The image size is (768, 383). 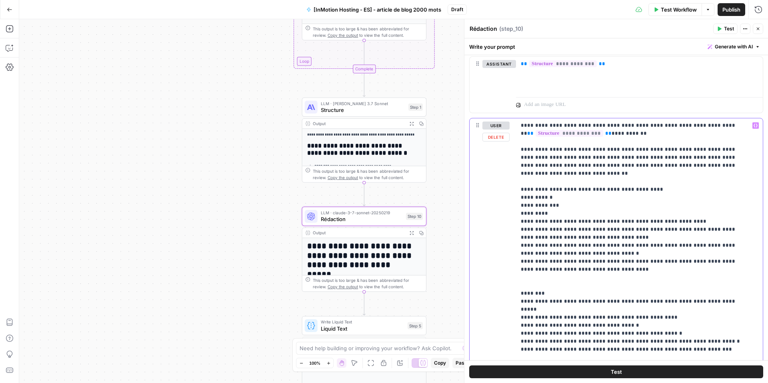 I want to click on span: Publish, so click(x=732, y=10).